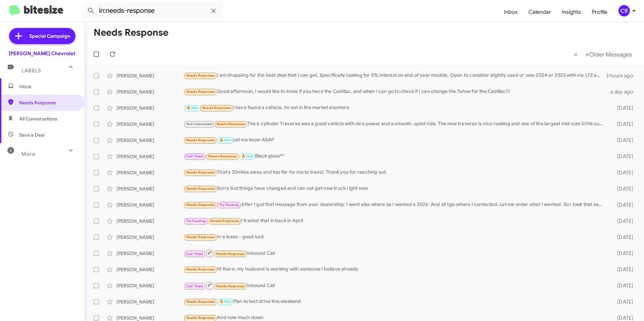  Describe the element at coordinates (395, 302) in the screenshot. I see `div: Plan to test drive this weekend` at that location.